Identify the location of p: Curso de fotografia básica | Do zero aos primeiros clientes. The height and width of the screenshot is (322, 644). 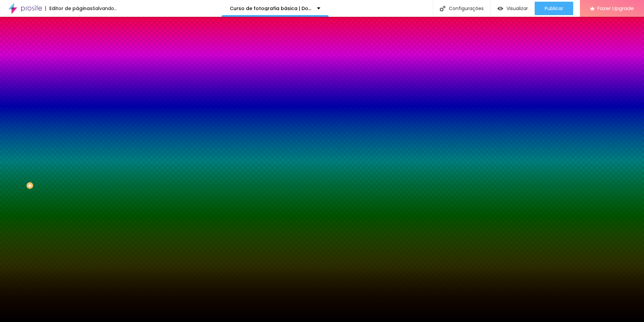
(271, 8).